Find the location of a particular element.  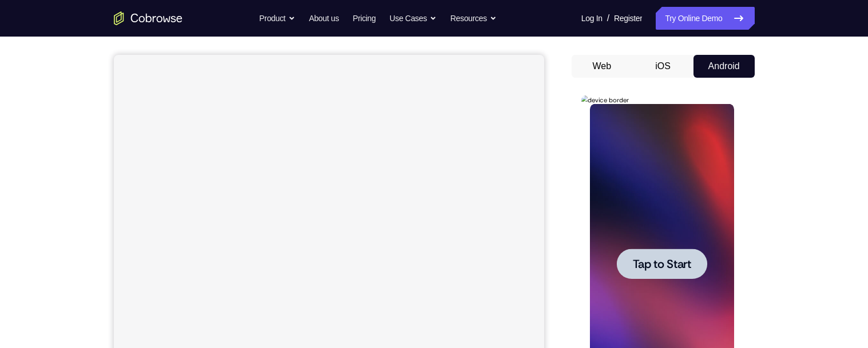

a: Try Online Demo is located at coordinates (705, 18).